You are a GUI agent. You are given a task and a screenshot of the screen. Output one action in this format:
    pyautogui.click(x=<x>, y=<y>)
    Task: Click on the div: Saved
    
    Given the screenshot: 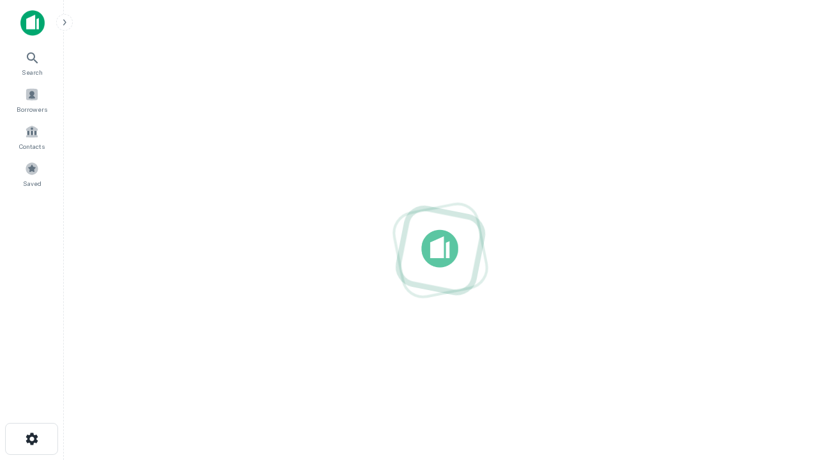 What is the action you would take?
    pyautogui.click(x=32, y=174)
    